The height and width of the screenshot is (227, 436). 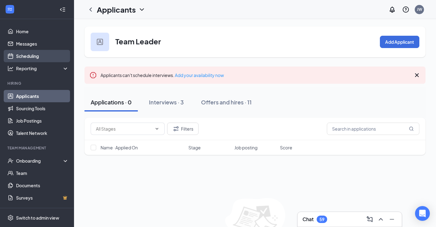 What do you see at coordinates (42, 173) in the screenshot?
I see `a: Team` at bounding box center [42, 173].